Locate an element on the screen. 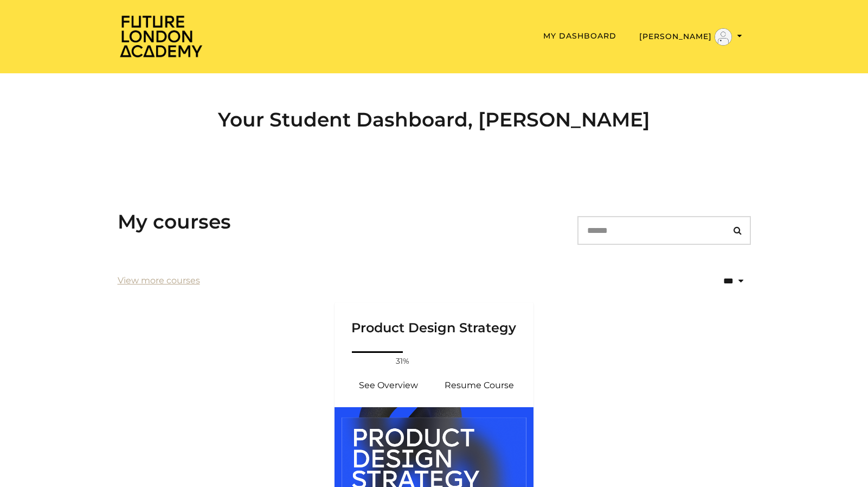  a: Product Design Strategy is located at coordinates (434, 326).